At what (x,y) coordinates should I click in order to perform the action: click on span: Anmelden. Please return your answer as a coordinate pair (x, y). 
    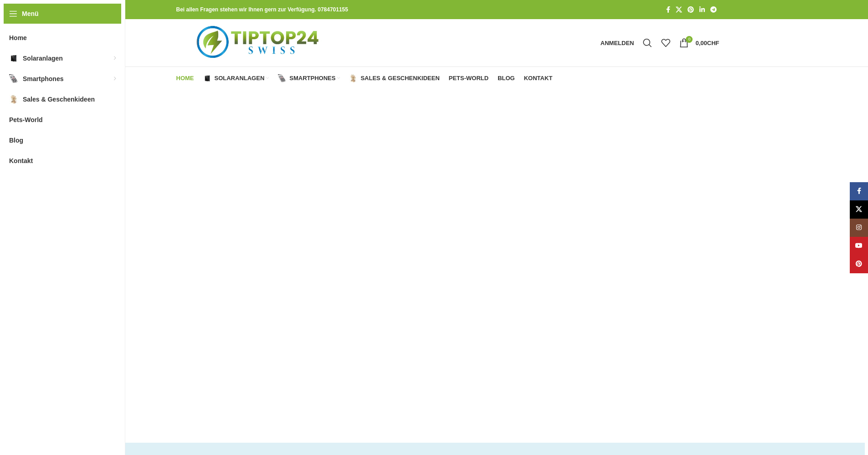
    Looking at the image, I should click on (618, 43).